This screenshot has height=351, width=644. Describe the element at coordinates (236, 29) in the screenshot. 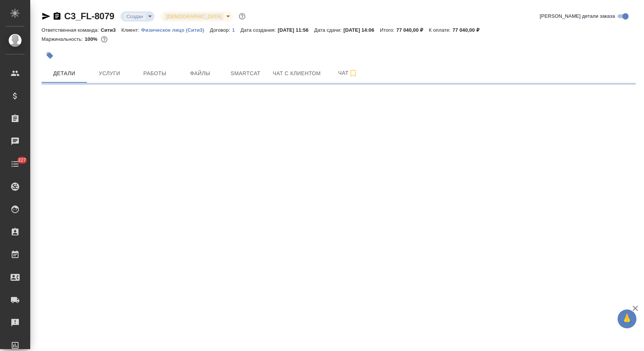

I see `a: 1` at that location.